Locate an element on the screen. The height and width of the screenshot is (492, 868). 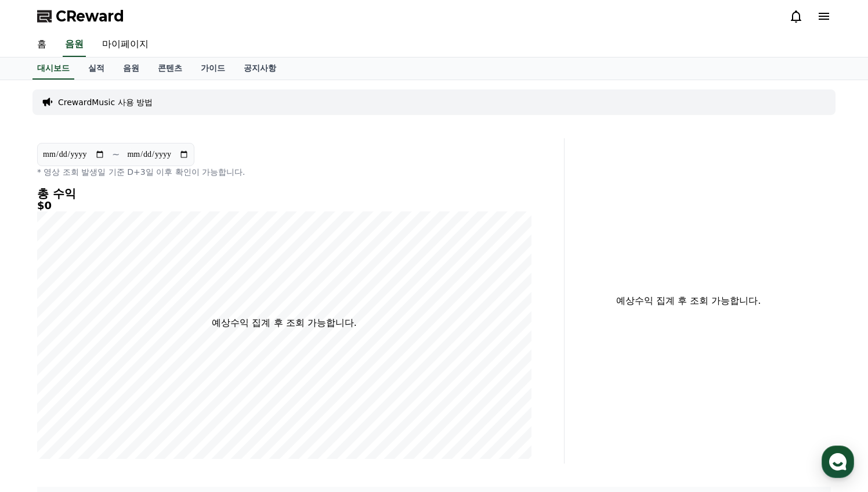
a: 콘텐츠 is located at coordinates (170, 68).